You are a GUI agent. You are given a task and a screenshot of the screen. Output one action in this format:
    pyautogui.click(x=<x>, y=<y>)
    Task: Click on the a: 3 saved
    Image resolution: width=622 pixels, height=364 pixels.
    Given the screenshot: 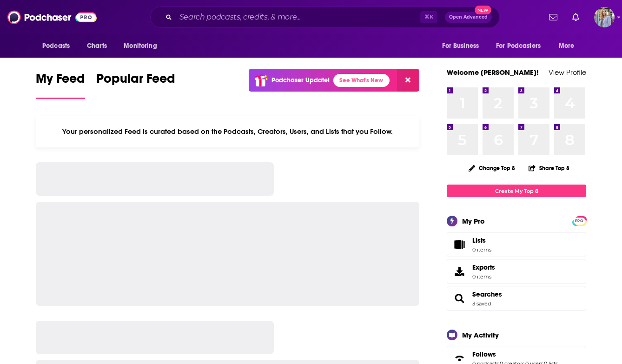 What is the action you would take?
    pyautogui.click(x=482, y=303)
    